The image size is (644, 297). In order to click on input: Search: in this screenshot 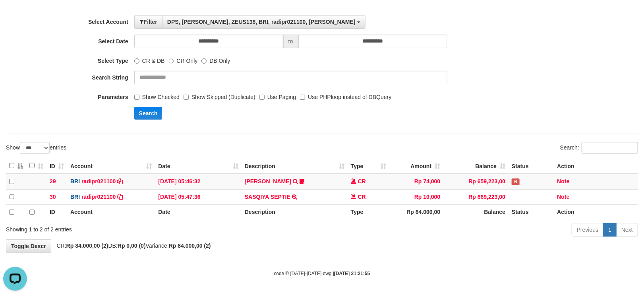, I will do `click(610, 148)`.